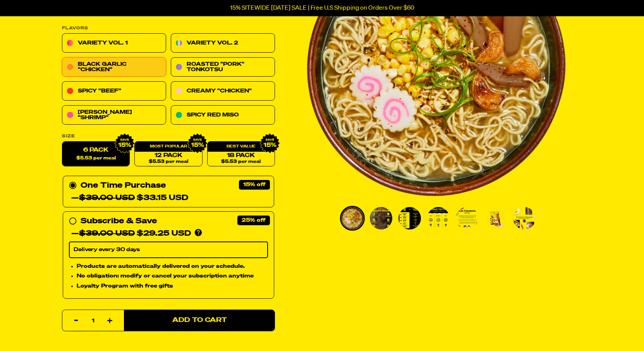 Image resolution: width=644 pixels, height=351 pixels. Describe the element at coordinates (118, 221) in the screenshot. I see `div: Subscribe & Save` at that location.